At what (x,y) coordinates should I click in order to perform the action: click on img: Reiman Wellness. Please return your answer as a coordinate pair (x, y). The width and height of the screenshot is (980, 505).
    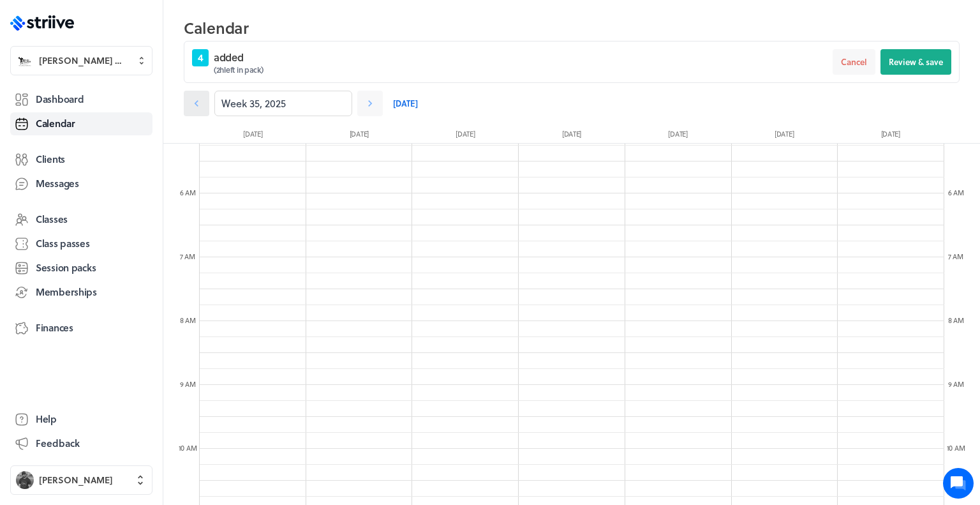
    Looking at the image, I should click on (25, 61).